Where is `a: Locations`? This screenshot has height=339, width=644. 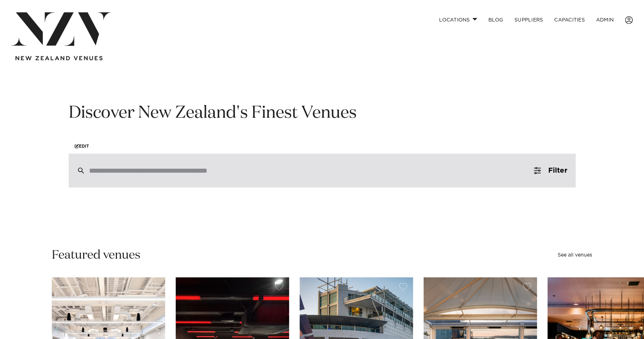
a: Locations is located at coordinates (458, 20).